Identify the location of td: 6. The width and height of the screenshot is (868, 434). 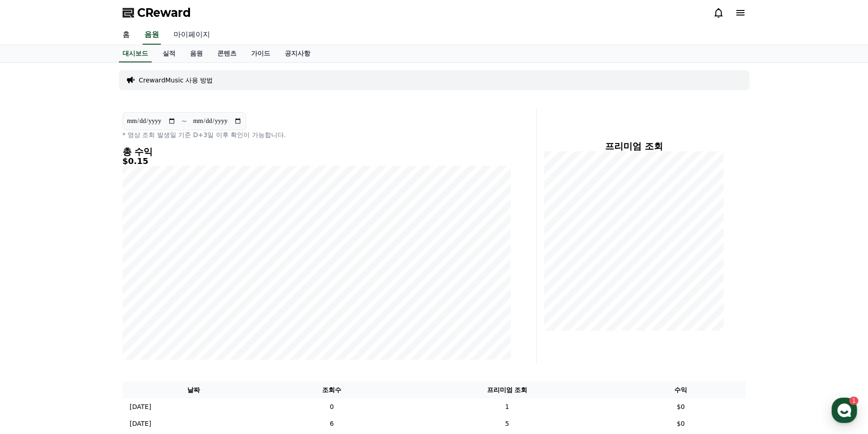
(332, 424).